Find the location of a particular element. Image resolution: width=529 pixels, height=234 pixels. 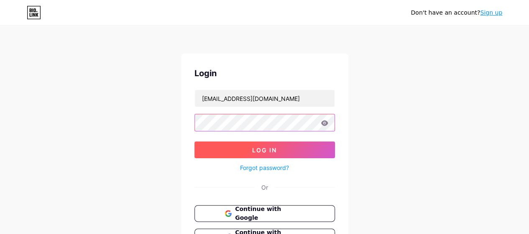

span: Continue with Google is located at coordinates (269, 213).